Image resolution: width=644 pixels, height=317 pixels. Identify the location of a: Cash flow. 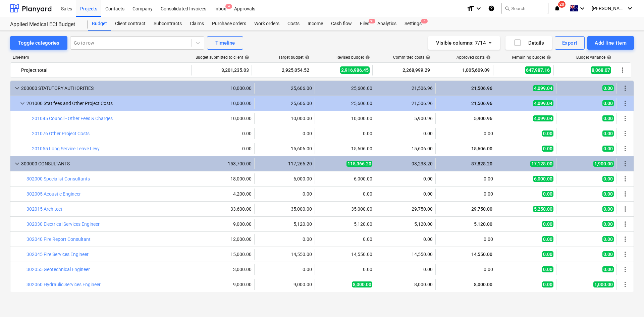
(341, 24).